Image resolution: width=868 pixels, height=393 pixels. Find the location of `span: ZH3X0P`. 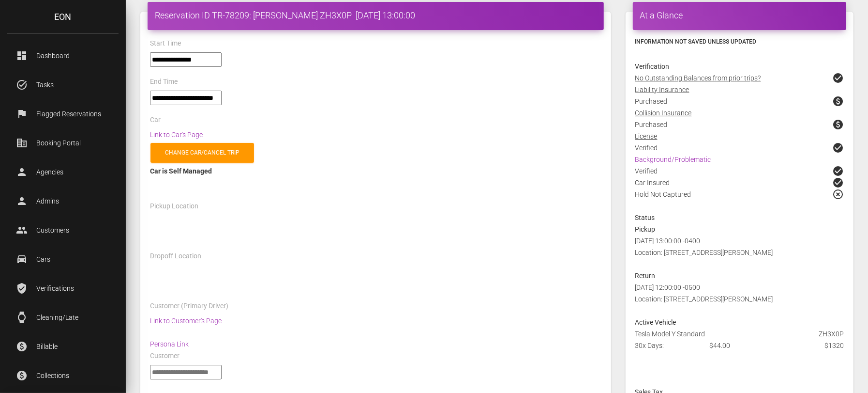

span: ZH3X0P is located at coordinates (831, 334).